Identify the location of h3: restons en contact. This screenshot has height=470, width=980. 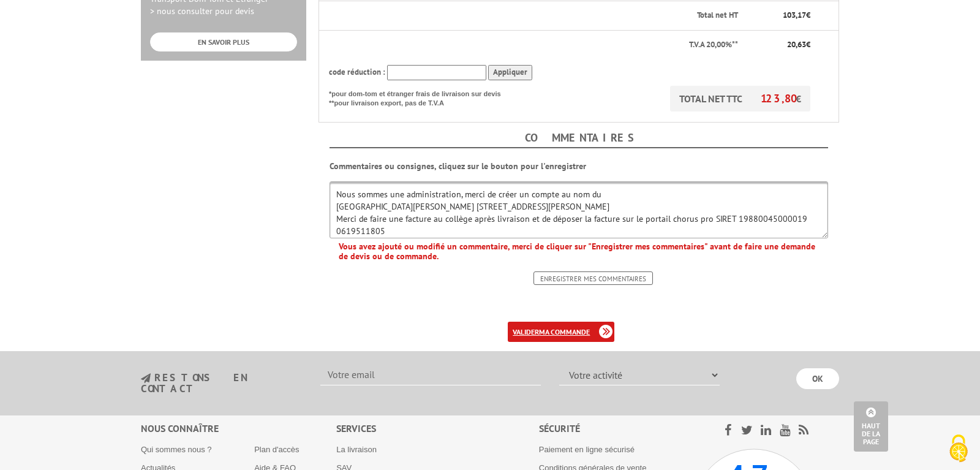
(221, 383).